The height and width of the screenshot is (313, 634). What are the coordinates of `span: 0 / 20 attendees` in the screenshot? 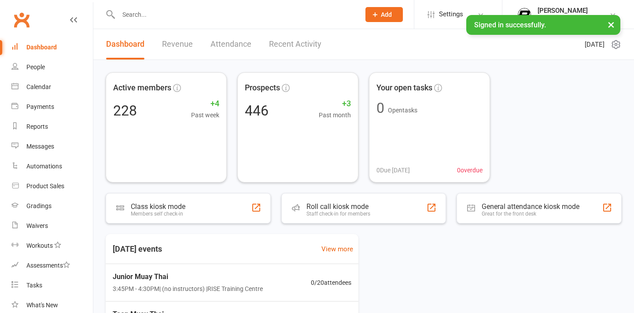 It's located at (331, 282).